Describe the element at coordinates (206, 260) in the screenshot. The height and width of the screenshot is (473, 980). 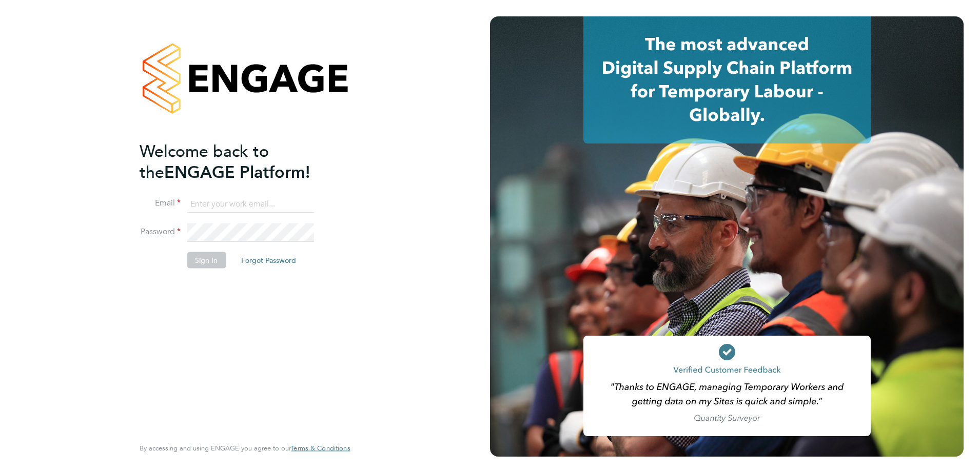
I see `button: Sign In` at that location.